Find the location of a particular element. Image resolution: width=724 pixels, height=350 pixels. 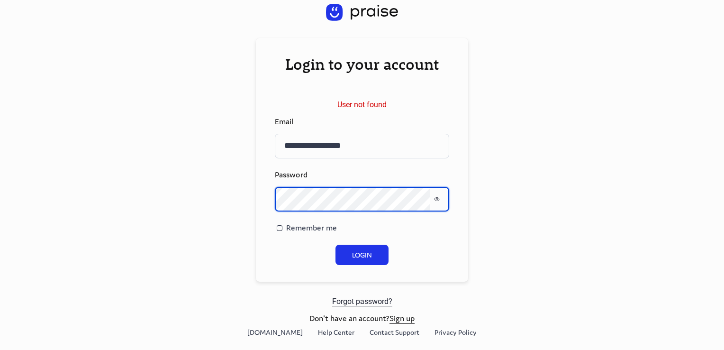

span: Remember me is located at coordinates (311, 228).